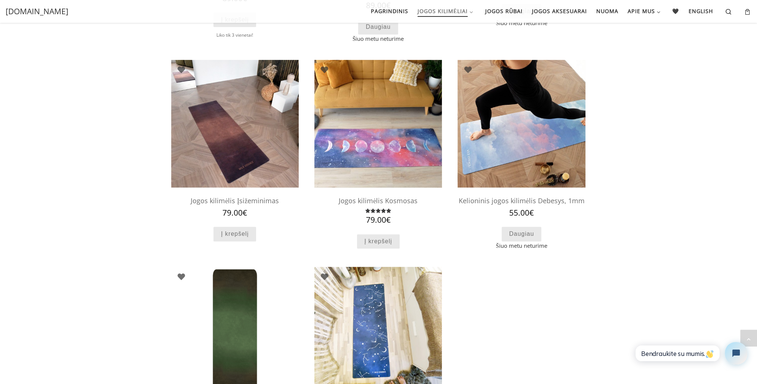 The height and width of the screenshot is (384, 757). What do you see at coordinates (235, 200) in the screenshot?
I see `h2: Jogos kilimėlis Įsižeminimas` at bounding box center [235, 200].